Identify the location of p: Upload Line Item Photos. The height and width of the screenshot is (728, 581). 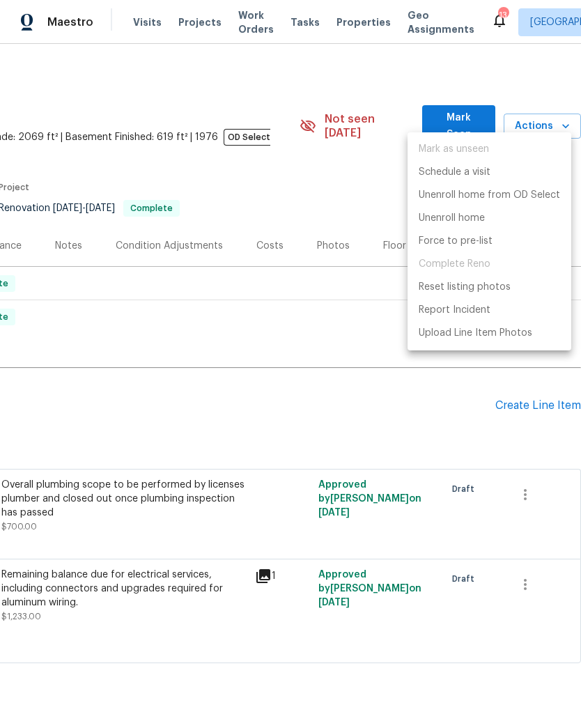
(475, 333).